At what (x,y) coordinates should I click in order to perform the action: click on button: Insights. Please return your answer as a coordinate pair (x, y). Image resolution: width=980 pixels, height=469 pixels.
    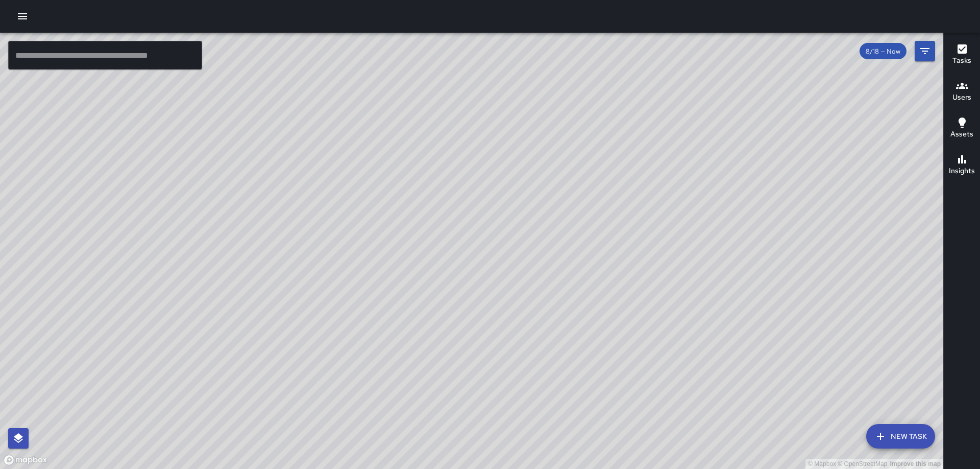
    Looking at the image, I should click on (962, 166).